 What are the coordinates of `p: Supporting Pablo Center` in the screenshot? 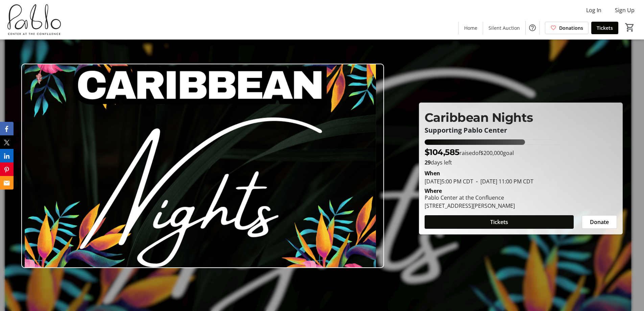 It's located at (521, 130).